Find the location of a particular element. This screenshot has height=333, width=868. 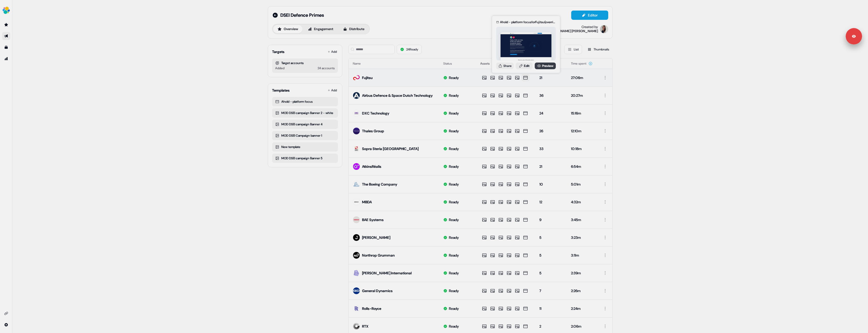

a: Distribute is located at coordinates (353, 29).